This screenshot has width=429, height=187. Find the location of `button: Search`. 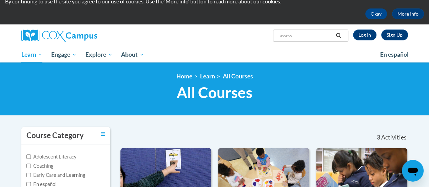

button: Search is located at coordinates (338, 36).